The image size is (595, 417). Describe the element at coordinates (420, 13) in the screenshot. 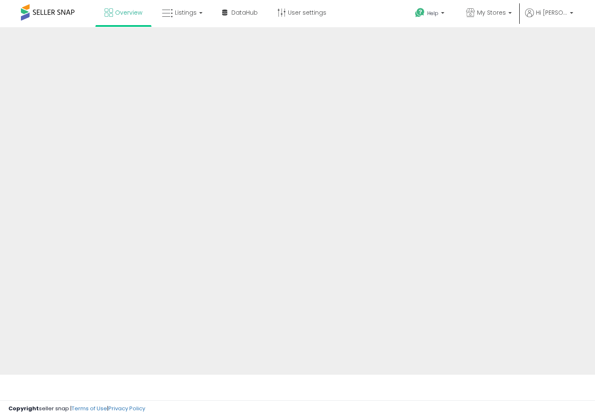

I see `i: Get Help` at that location.